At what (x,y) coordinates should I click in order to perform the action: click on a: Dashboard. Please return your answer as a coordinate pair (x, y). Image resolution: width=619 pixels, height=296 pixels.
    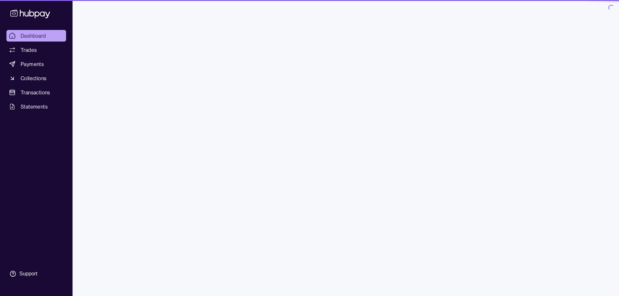
    Looking at the image, I should click on (36, 36).